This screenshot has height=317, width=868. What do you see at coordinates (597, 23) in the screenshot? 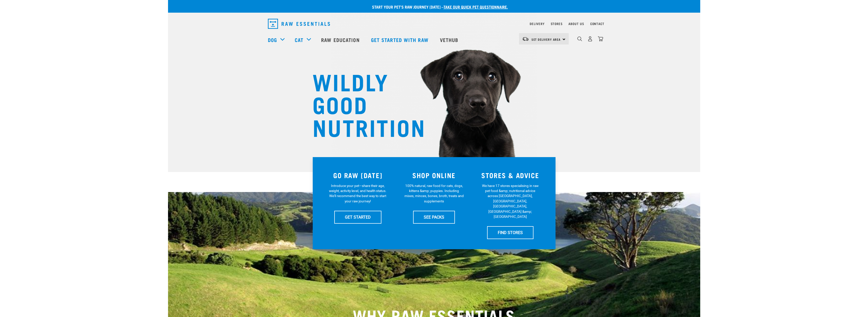
I see `a: Contact` at bounding box center [597, 23].